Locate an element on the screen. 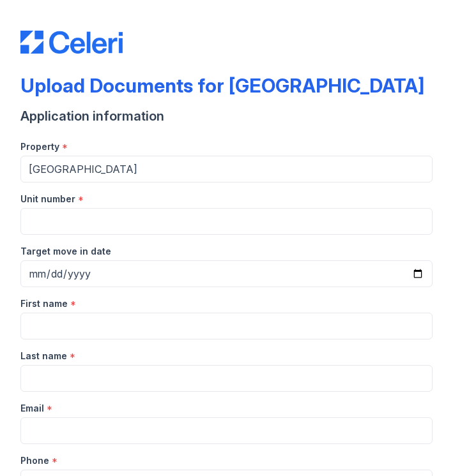  div: Application information is located at coordinates (226, 116).